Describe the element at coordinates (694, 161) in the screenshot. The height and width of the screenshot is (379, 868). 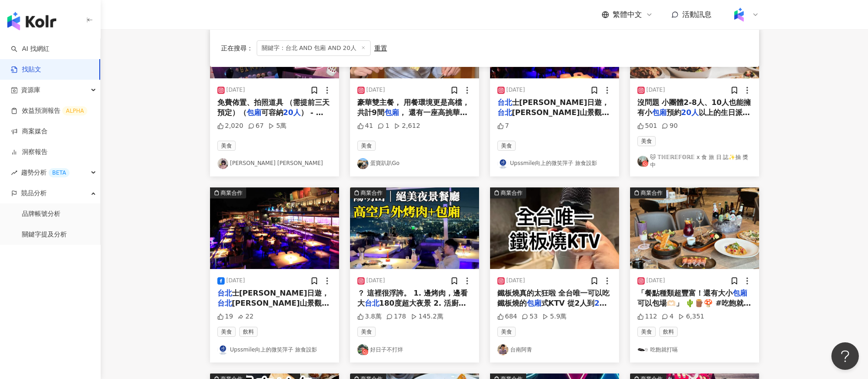
I see `a: KOL Avatar🐱 𝕋ℍ𝔼ℝ𝔼𝔽𝕆ℝ𝔼 x 食 旅 日 誌✨抽 獎 中` at that location.